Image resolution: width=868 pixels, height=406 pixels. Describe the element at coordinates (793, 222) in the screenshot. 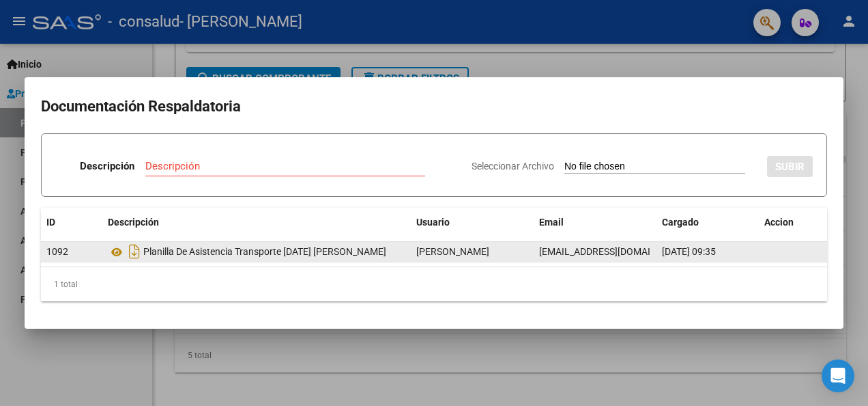

I see `datatable-header-cell: Accion` at that location.